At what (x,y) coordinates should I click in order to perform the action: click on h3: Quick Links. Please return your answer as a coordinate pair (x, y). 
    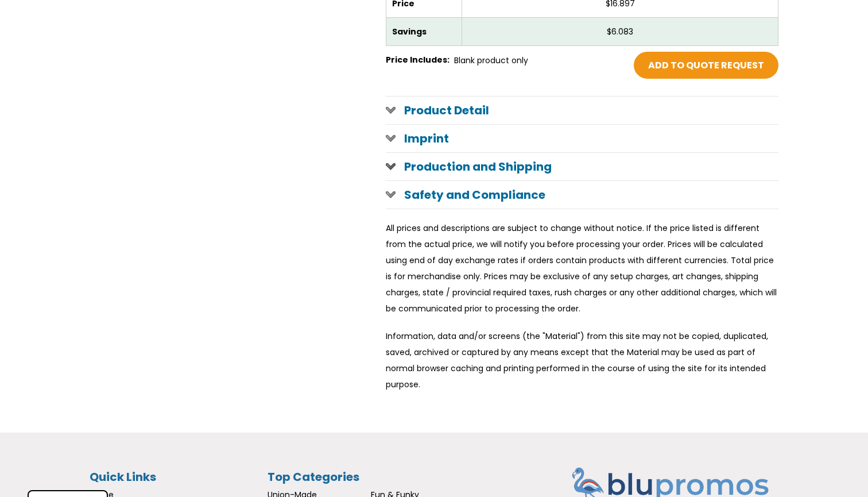
    Looking at the image, I should click on (176, 477).